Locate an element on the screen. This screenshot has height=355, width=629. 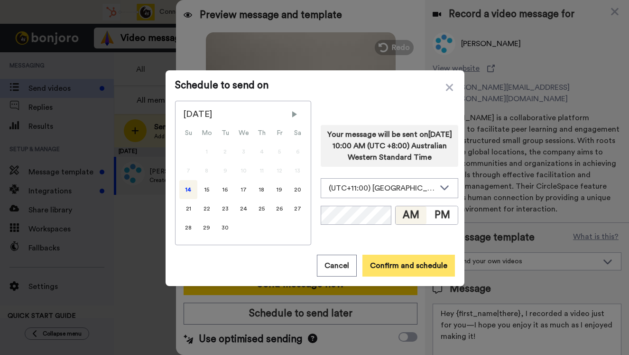
div: Tue Sep 09 2025 is located at coordinates (225, 170).